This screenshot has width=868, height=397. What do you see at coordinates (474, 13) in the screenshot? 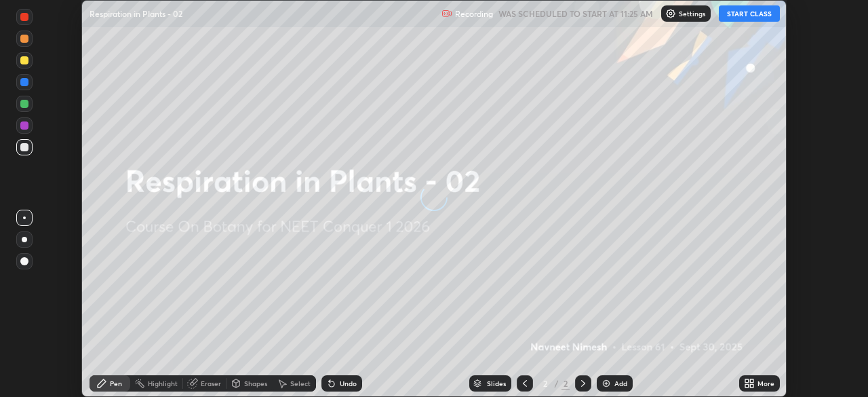
I see `p: Recording` at bounding box center [474, 13].